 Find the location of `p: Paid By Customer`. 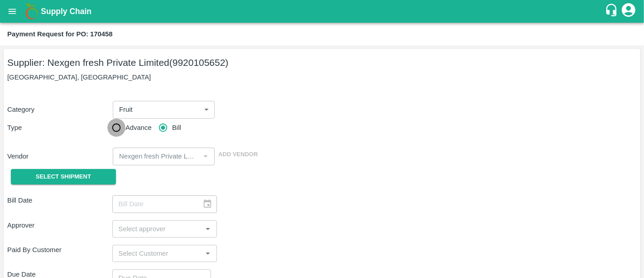

p: Paid By Customer is located at coordinates (60, 250).